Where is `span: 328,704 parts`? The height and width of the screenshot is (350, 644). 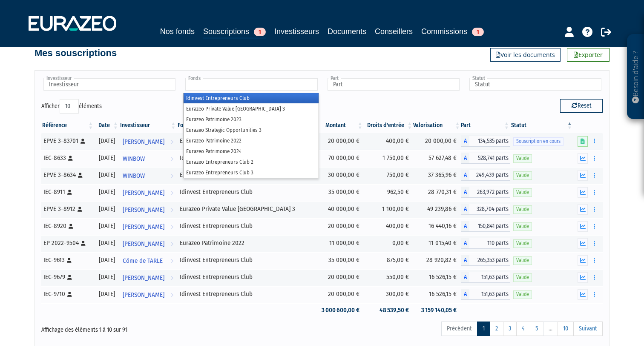
span: 328,704 parts is located at coordinates (489, 209).